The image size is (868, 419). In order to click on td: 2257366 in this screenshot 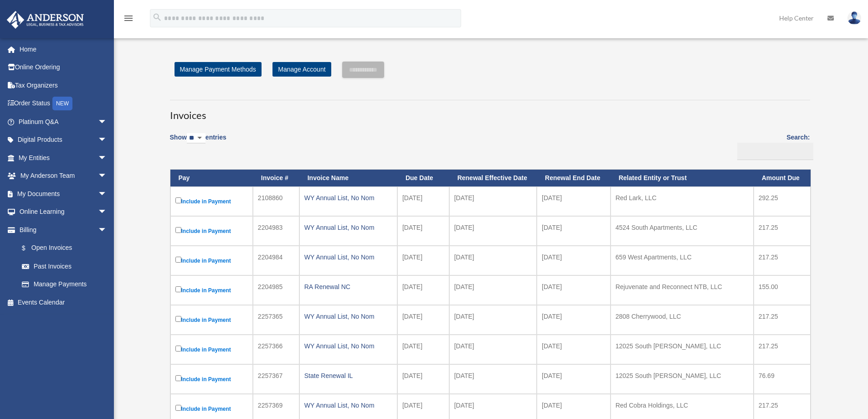, I will do `click(276, 350)`.